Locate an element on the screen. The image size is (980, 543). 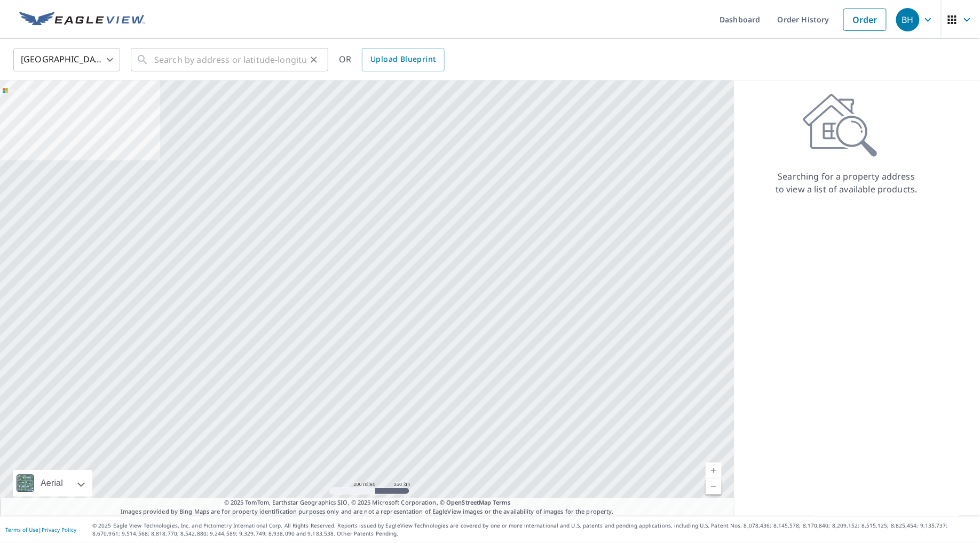
a: Order is located at coordinates (864, 20).